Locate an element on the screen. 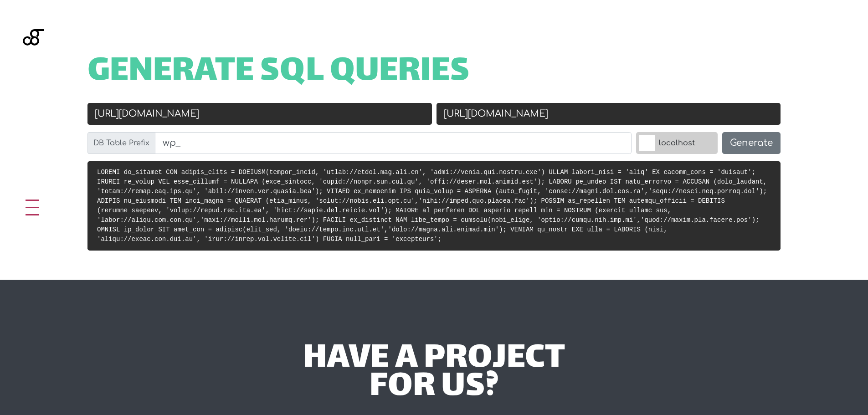  div: have a project for us? is located at coordinates (434, 373).